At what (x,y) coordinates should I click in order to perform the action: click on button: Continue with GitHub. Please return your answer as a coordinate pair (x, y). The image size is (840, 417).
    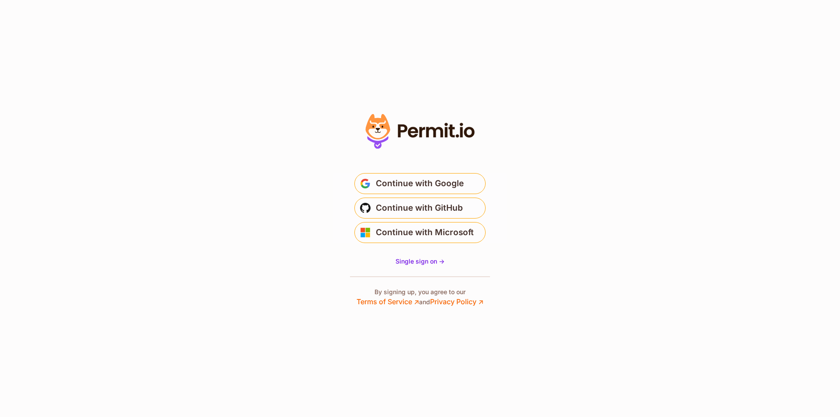
    Looking at the image, I should click on (420, 208).